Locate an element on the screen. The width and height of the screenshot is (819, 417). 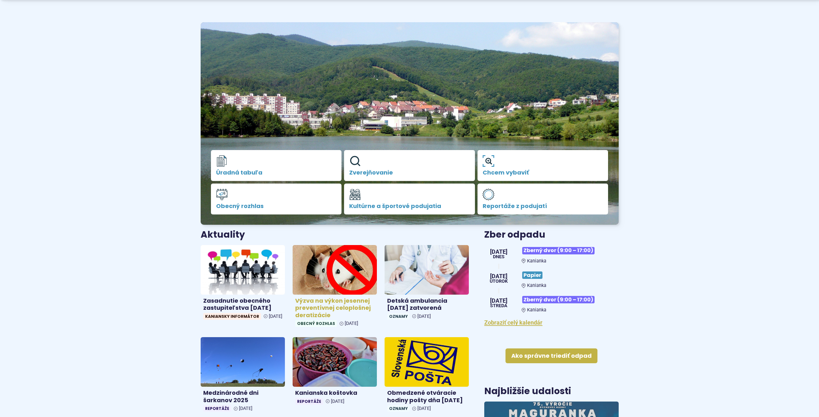
span: Úradná tabuľa is located at coordinates (276, 172).